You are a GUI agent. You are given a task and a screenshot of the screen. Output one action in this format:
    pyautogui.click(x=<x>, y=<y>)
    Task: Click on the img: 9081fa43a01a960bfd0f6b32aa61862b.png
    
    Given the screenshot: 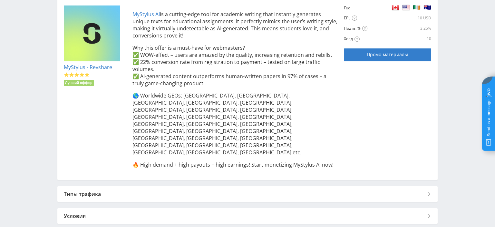 What is the action you would take?
    pyautogui.click(x=427, y=7)
    